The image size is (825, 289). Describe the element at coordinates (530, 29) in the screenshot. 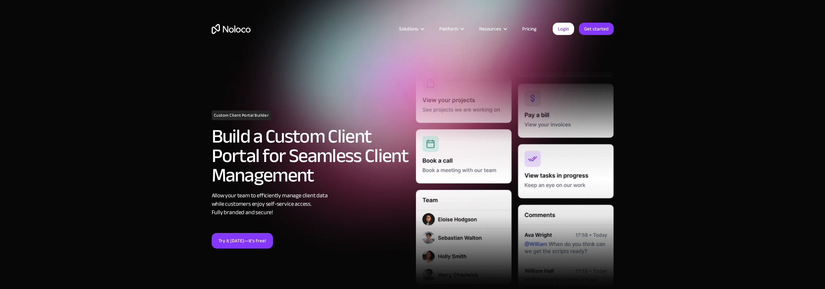

I see `a: Pricing` at that location.